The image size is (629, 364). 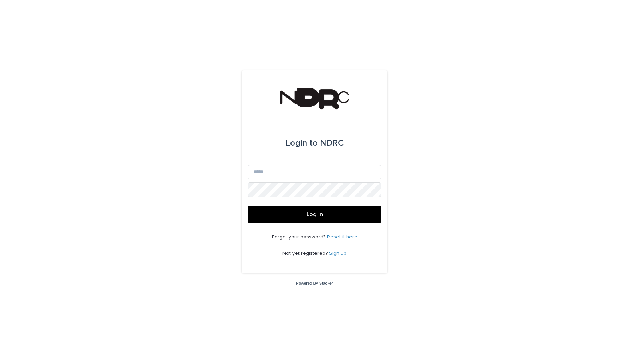 What do you see at coordinates (315, 143) in the screenshot?
I see `div: NDRC` at bounding box center [315, 143].